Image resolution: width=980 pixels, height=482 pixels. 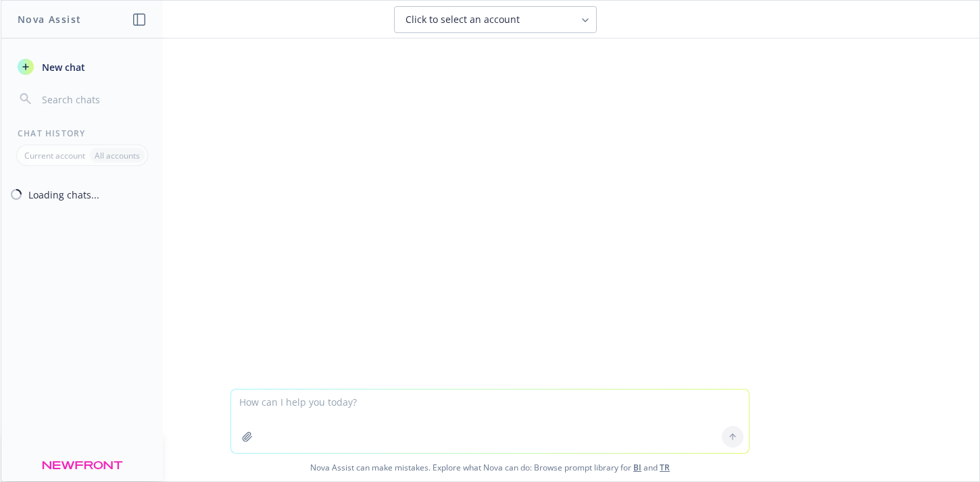 I want to click on button: Click to select an account, so click(x=495, y=20).